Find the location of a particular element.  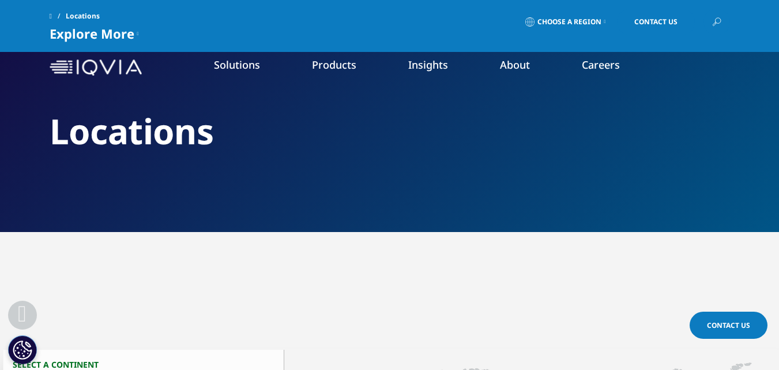

nav: Primary is located at coordinates (438, 67).